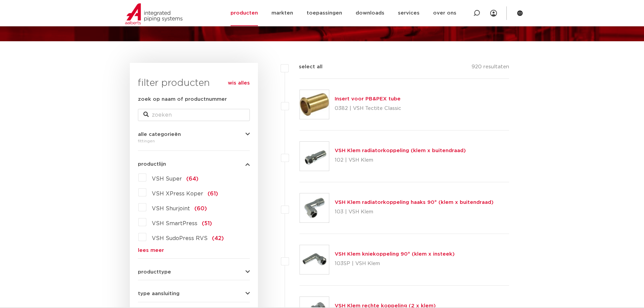 This screenshot has width=644, height=308. What do you see at coordinates (414, 212) in the screenshot?
I see `p: 103 | VSH Klem` at bounding box center [414, 212].